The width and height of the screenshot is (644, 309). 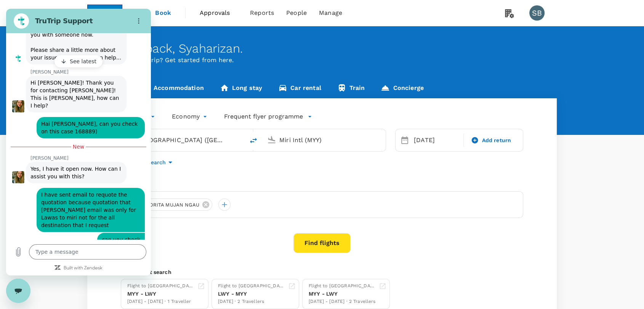 I want to click on span: Reports, so click(x=262, y=13).